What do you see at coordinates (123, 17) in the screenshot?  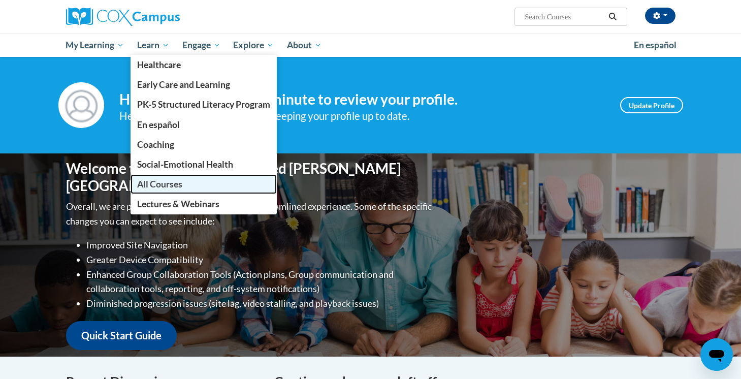 I see `img: Cox Campus` at bounding box center [123, 17].